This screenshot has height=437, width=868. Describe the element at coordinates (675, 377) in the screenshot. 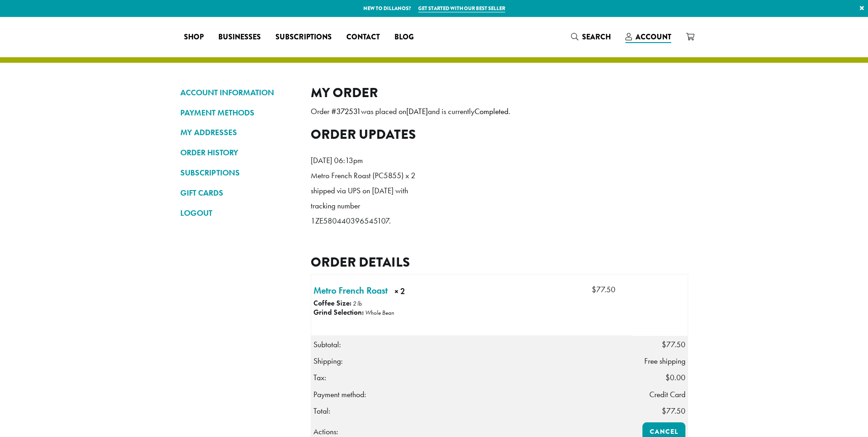

I see `span: 0.00` at that location.